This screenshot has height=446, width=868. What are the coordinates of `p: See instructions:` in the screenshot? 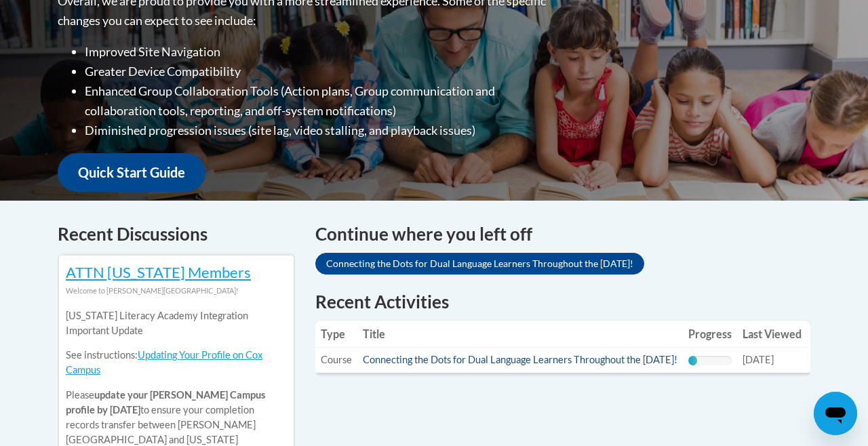 It's located at (177, 362).